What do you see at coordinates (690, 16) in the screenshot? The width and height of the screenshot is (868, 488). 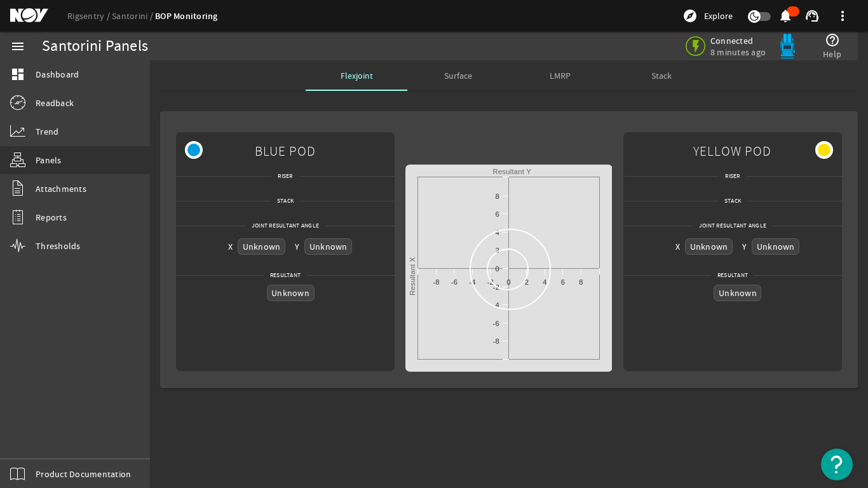 I see `mat-icon: explore` at bounding box center [690, 16].